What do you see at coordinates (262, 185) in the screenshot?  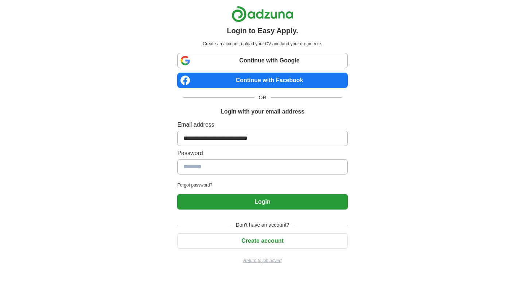 I see `a: Forgot password?` at bounding box center [262, 185].